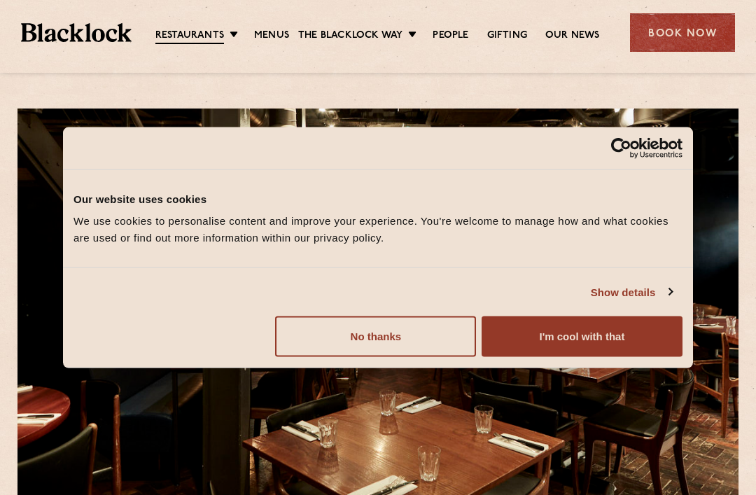 Image resolution: width=756 pixels, height=495 pixels. Describe the element at coordinates (631, 292) in the screenshot. I see `a: Show details` at that location.